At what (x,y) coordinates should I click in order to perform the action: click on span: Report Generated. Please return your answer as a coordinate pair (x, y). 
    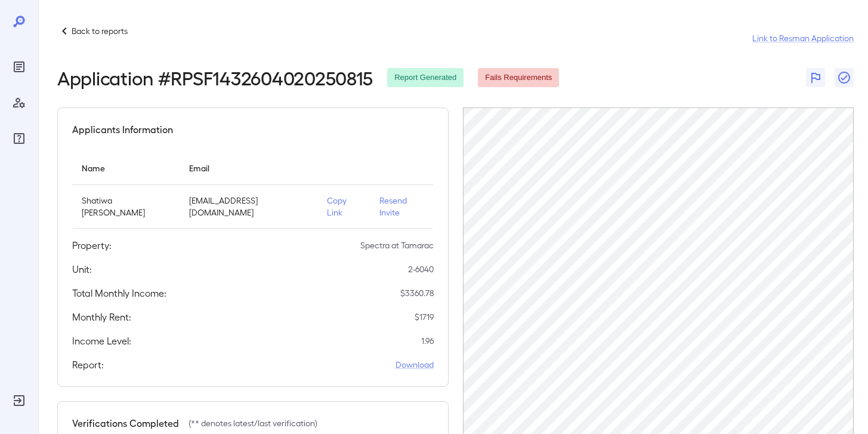
    Looking at the image, I should click on (425, 78).